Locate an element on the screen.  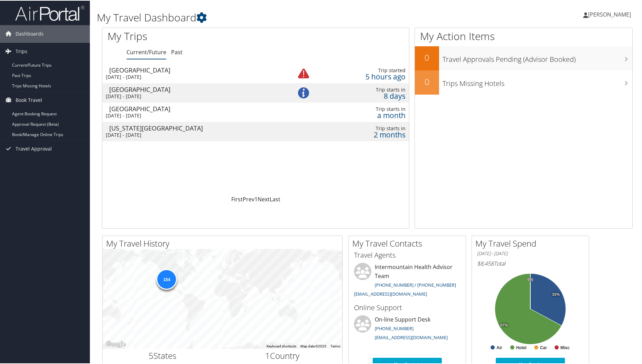
h1: My Action Items is located at coordinates (523, 35).